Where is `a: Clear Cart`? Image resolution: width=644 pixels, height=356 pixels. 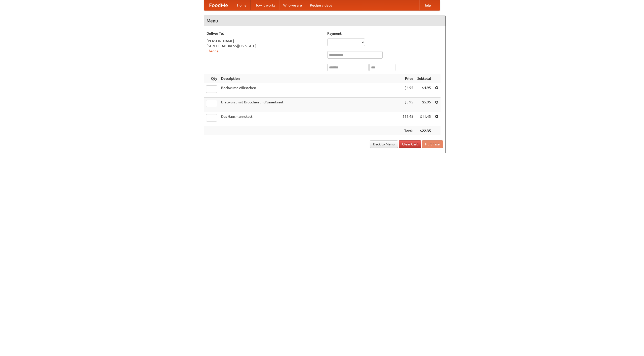
a: Clear Cart is located at coordinates (410, 144).